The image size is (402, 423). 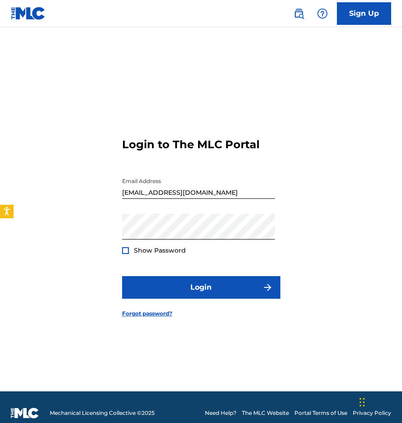 I want to click on img: logo, so click(x=25, y=413).